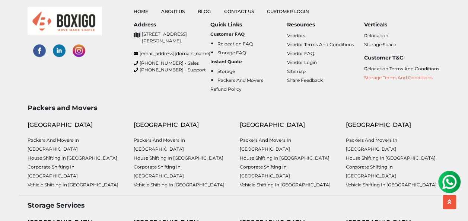  I want to click on a: Relocation Terms and Conditions, so click(401, 68).